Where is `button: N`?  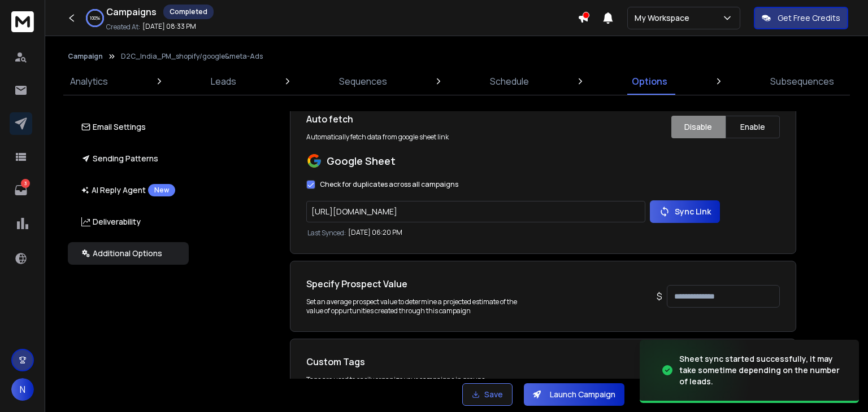
button: N is located at coordinates (23, 389).